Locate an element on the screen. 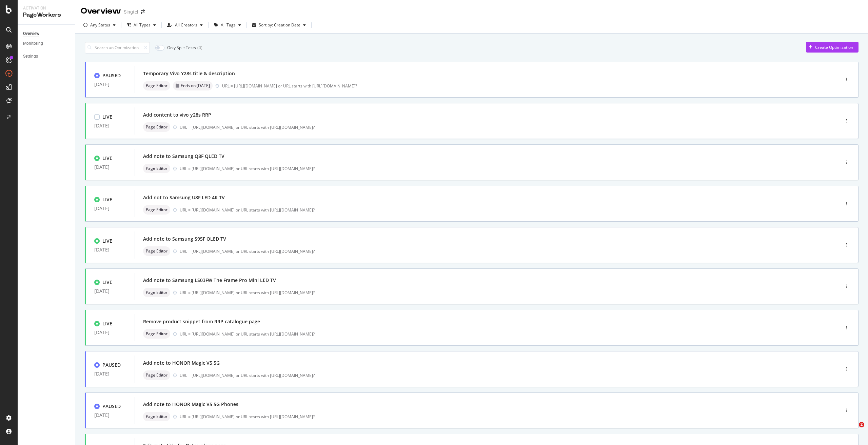 The image size is (868, 445). button: Any Status is located at coordinates (100, 25).